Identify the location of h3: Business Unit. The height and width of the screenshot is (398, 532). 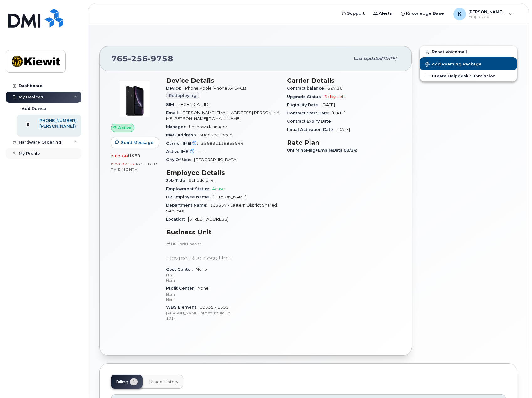
(223, 232).